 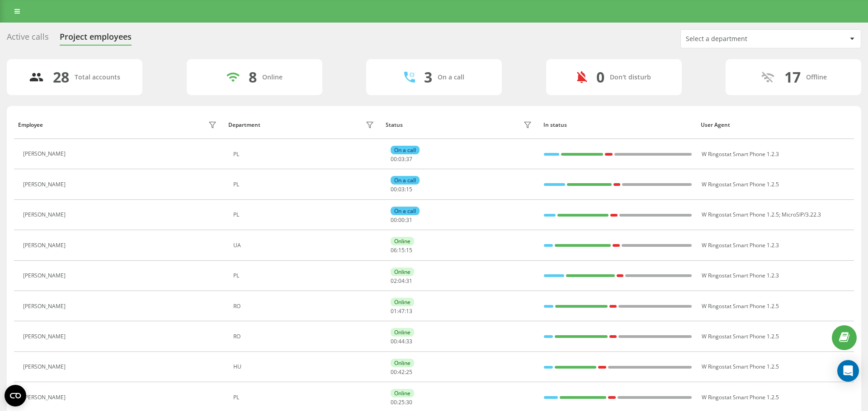 What do you see at coordinates (401, 281) in the screenshot?
I see `span: 04` at bounding box center [401, 281].